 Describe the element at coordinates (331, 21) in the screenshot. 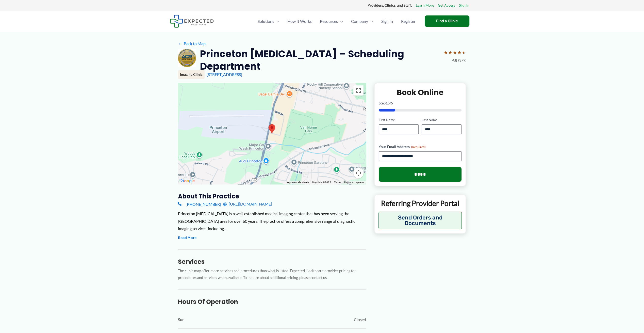

I see `a: ResourcesMenu Toggle` at that location.